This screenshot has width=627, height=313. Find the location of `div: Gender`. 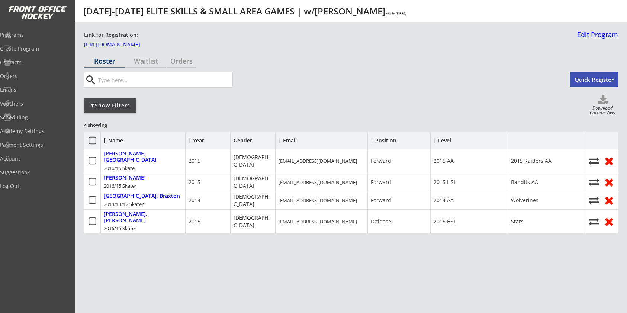

div: Gender is located at coordinates (245, 140).